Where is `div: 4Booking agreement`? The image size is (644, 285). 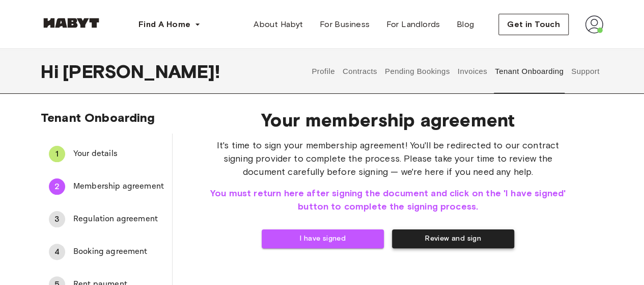
div: 4Booking agreement is located at coordinates (107, 251).